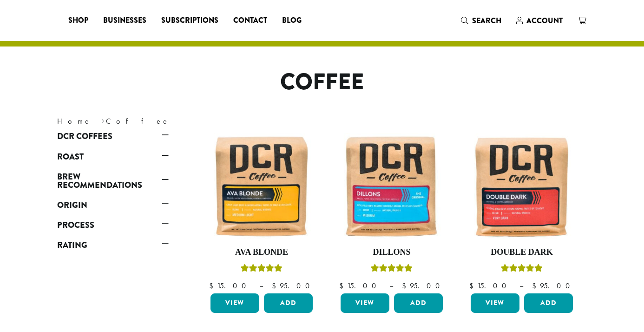  What do you see at coordinates (250, 20) in the screenshot?
I see `span: Contact` at bounding box center [250, 20].